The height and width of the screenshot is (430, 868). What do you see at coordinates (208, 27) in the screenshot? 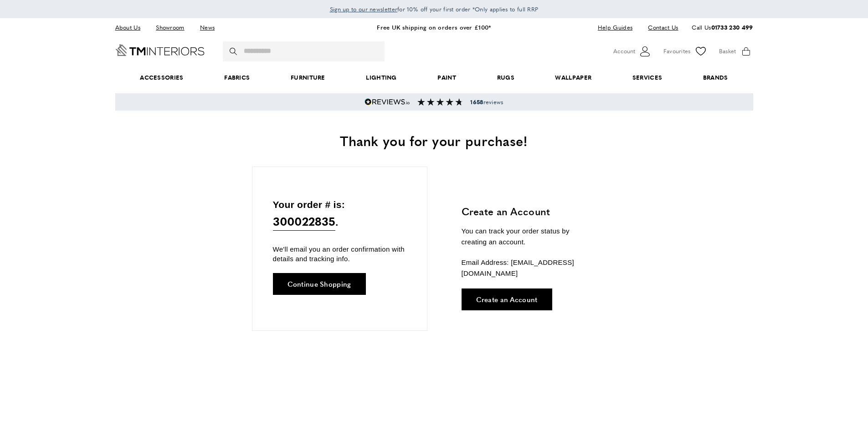
I see `a: News` at bounding box center [208, 27].